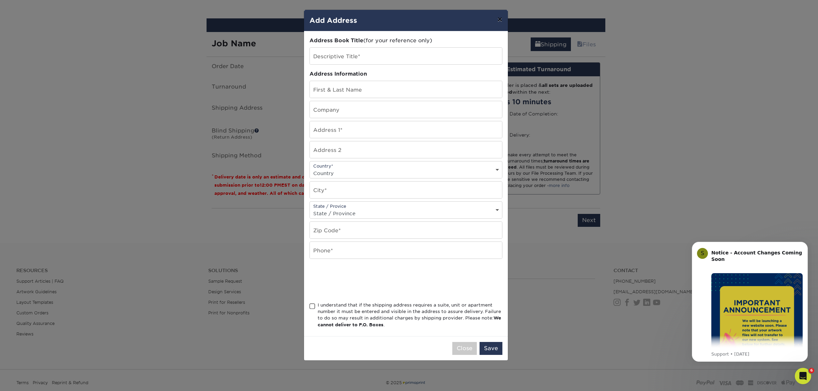 This screenshot has height=391, width=818. What do you see at coordinates (68, 66) in the screenshot?
I see `div: message notification from Support, 5w ago. Notice - Account Changes Coming Soon ​ Past Order File...` at bounding box center [68, 66].